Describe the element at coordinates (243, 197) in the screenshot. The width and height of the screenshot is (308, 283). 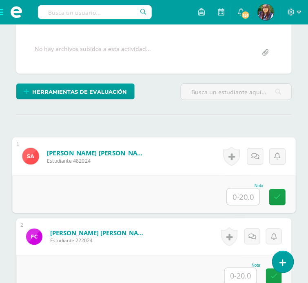
I see `input: 0-20.0` at that location.